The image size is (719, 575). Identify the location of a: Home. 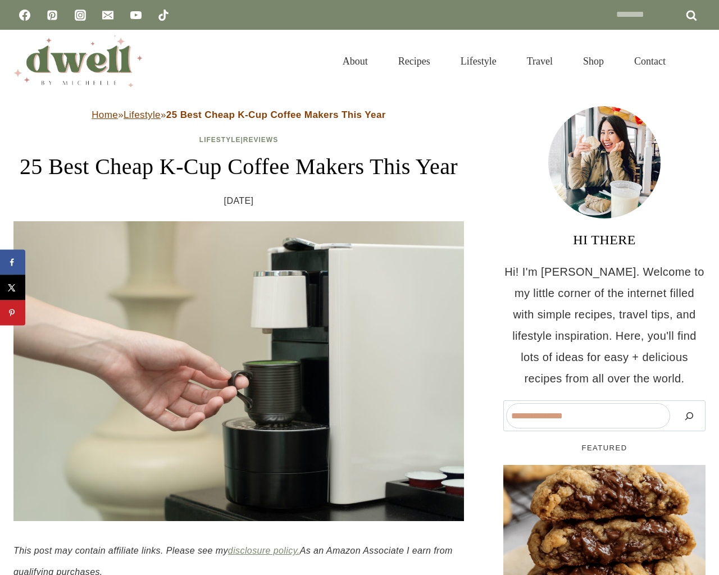
(104, 115).